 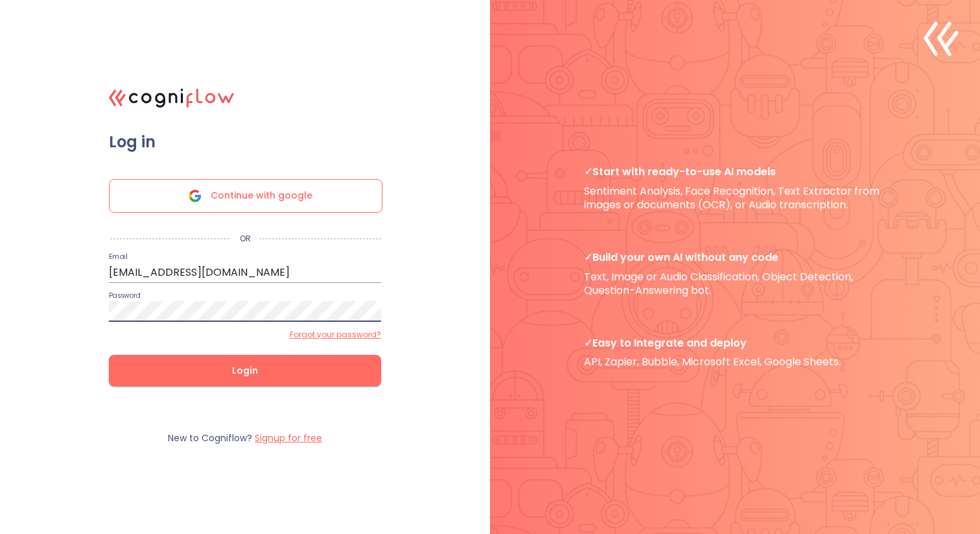 I want to click on span: Easy to Integrate and deploy, so click(x=735, y=342).